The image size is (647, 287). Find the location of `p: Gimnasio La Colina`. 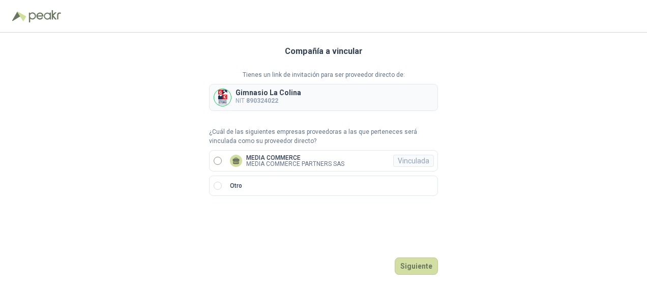

p: Gimnasio La Colina is located at coordinates (268, 93).